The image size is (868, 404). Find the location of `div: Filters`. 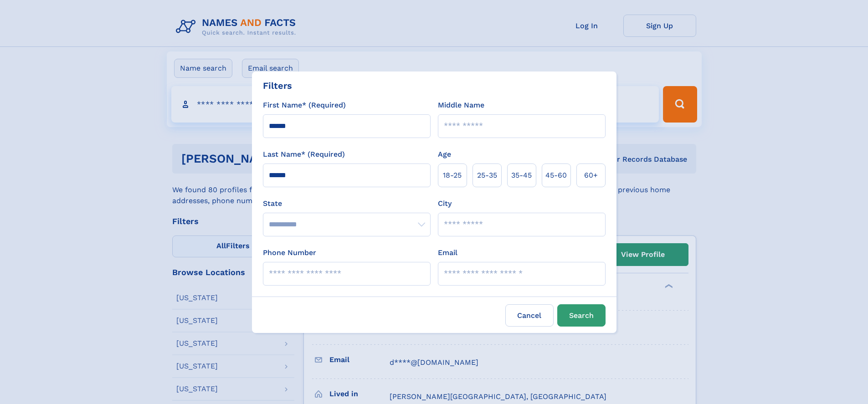

div: Filters is located at coordinates (278, 86).